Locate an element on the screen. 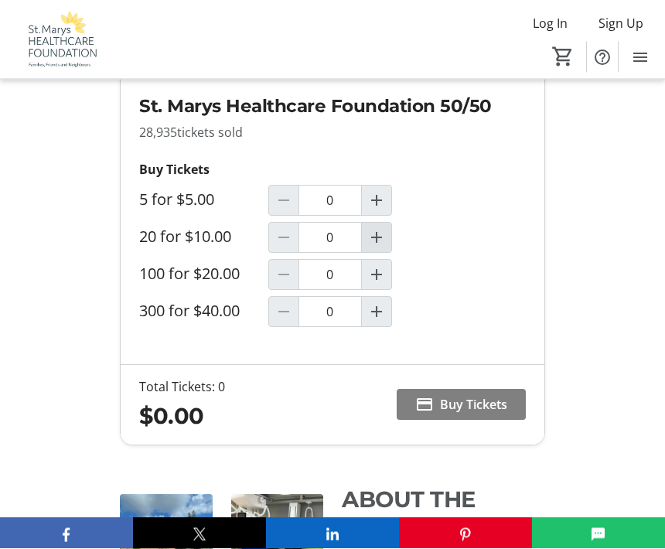 The image size is (665, 549). label: 100 for $20.00 is located at coordinates (189, 274).